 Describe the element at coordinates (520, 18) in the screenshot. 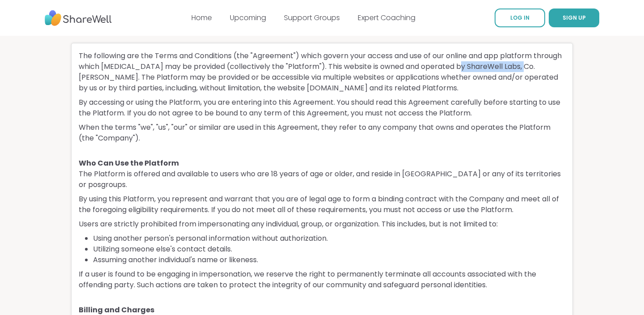

I see `a: LOG IN` at that location.